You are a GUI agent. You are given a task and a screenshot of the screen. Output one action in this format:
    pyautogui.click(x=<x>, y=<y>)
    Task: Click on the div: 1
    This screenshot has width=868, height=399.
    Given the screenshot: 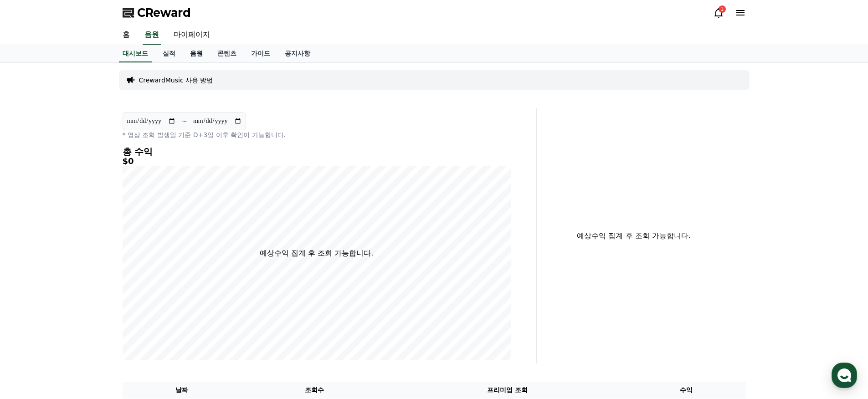 What is the action you would take?
    pyautogui.click(x=722, y=9)
    